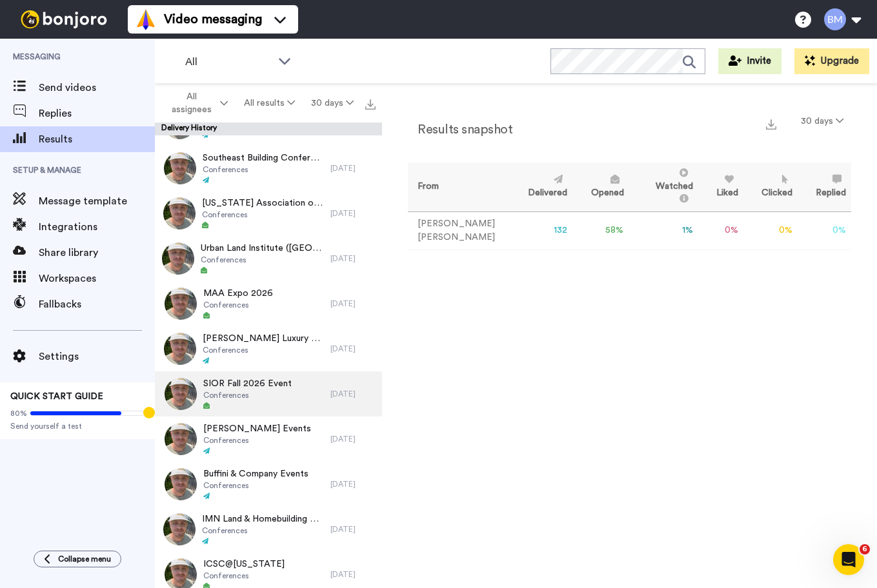  I want to click on span: Collapse menu, so click(84, 559).